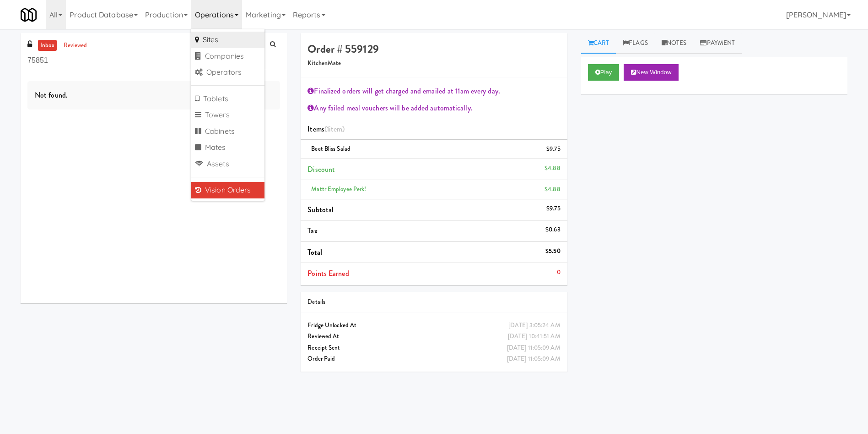 The image size is (868, 434). I want to click on div: Finalized orders will get charged and emailed at 11am every day., so click(434, 91).